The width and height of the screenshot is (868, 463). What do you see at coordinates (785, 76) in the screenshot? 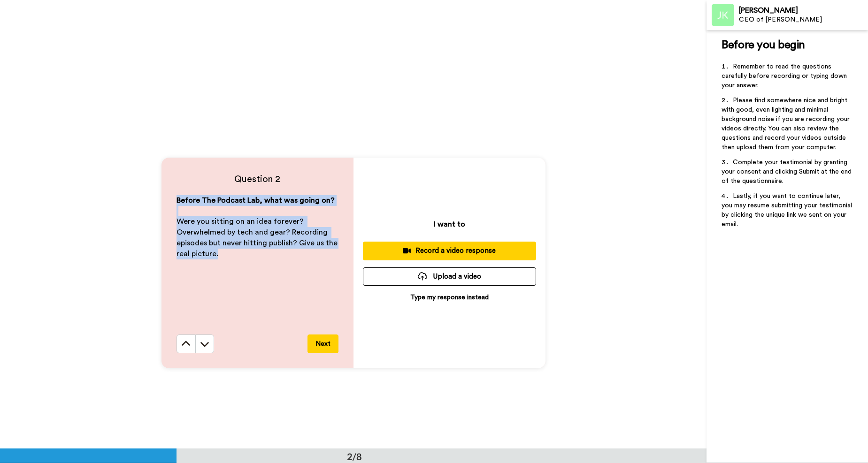
I see `span: Remember to read the questions carefully before recording or typing down your answer.` at bounding box center [785, 76].